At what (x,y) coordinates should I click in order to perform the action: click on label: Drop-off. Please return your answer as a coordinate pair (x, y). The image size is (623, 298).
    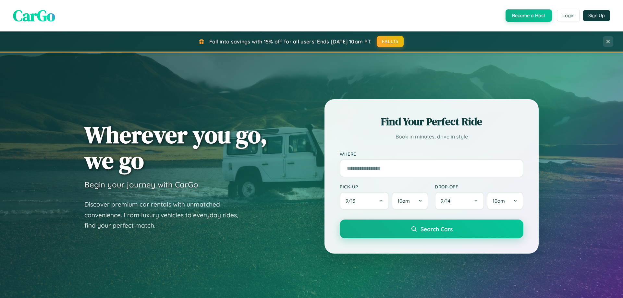
    Looking at the image, I should click on (479, 187).